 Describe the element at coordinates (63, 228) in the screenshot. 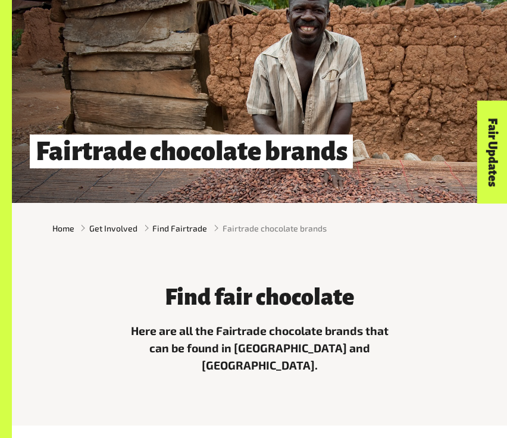

I see `span: Home` at that location.